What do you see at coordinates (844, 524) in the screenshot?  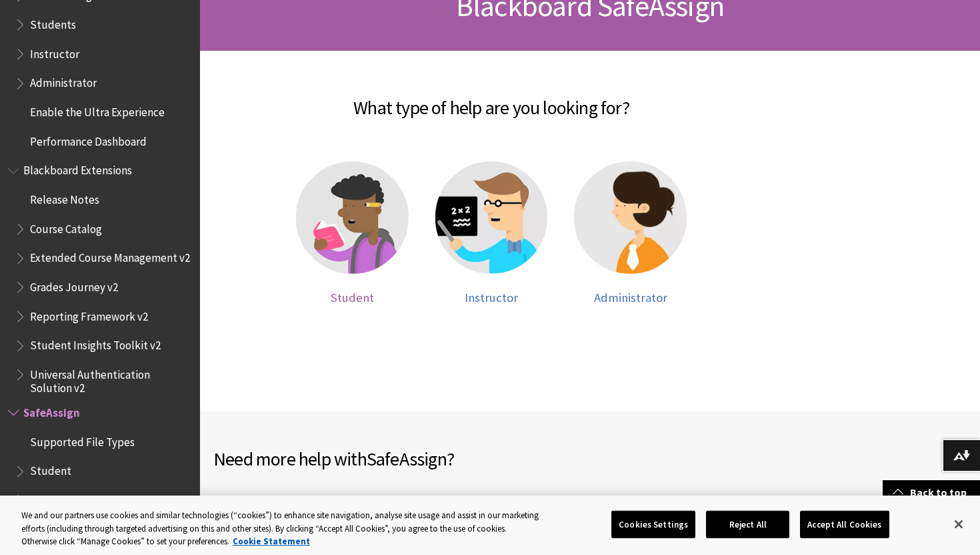 I see `button: Accept All Cookies` at bounding box center [844, 524].